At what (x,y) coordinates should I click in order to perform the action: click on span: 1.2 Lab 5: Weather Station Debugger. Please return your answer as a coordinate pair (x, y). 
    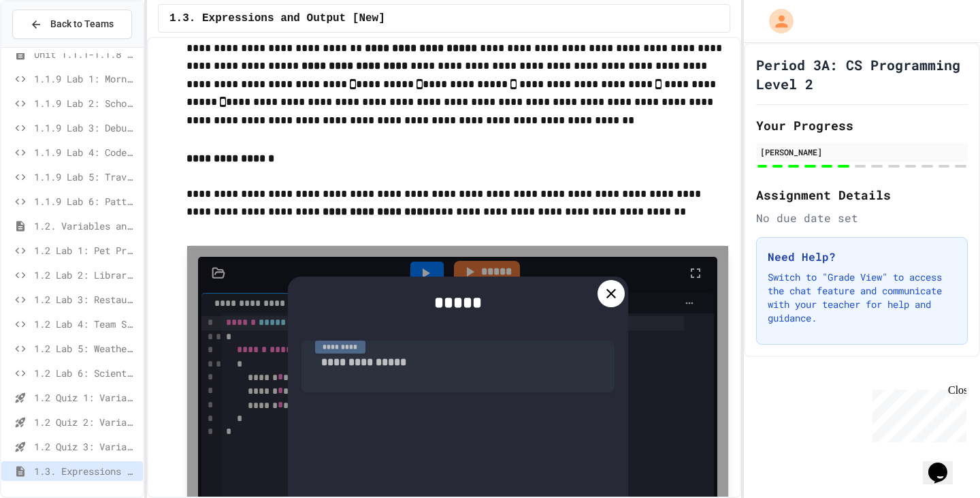
    Looking at the image, I should click on (86, 348).